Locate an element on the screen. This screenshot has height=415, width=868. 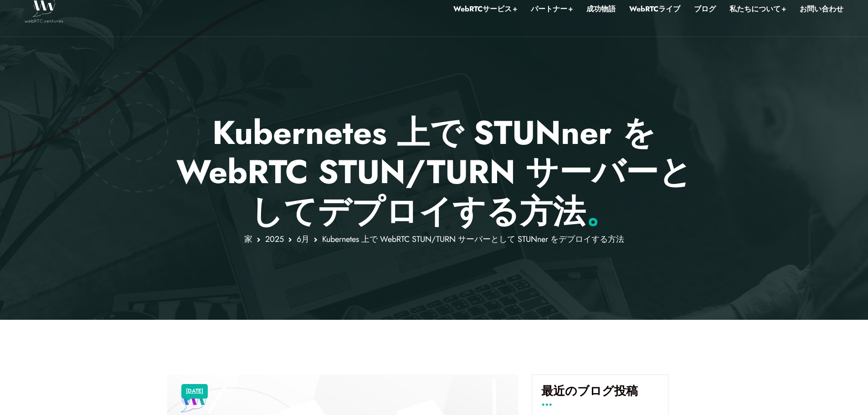
font: WebRTCサービス is located at coordinates (483, 8).